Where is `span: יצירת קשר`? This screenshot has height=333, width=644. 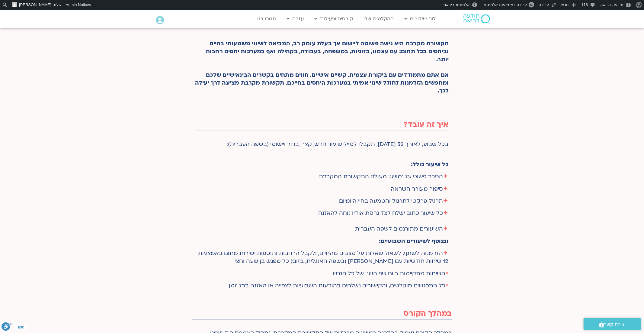 span: יצירת קשר is located at coordinates (615, 325).